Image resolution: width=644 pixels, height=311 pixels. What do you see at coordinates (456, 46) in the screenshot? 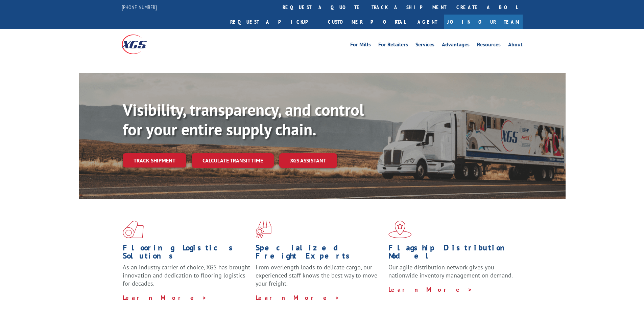
I see `a: Advantages` at bounding box center [456, 46].